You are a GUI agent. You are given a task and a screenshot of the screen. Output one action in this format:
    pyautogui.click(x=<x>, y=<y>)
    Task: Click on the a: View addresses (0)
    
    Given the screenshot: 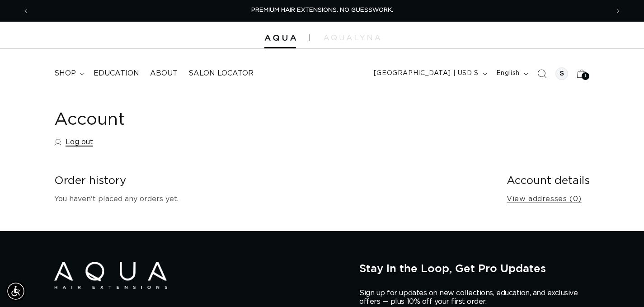 What is the action you would take?
    pyautogui.click(x=544, y=199)
    